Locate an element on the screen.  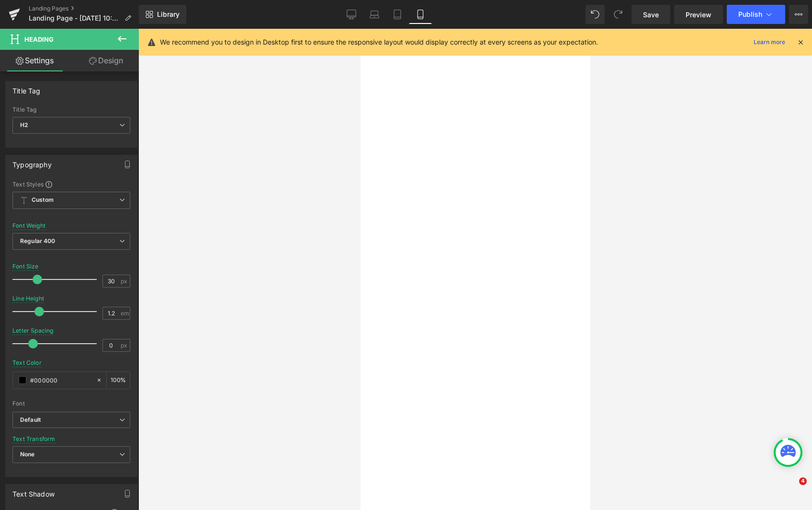
div: Typography is located at coordinates (32, 162).